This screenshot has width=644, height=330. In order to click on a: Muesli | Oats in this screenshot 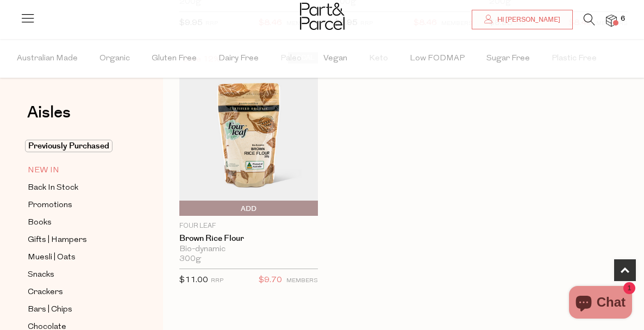, I will do `click(78, 257)`.